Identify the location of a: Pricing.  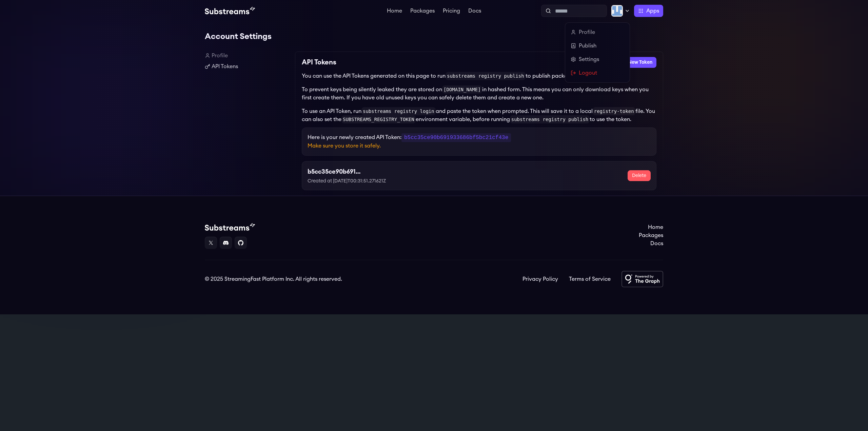
(451, 12).